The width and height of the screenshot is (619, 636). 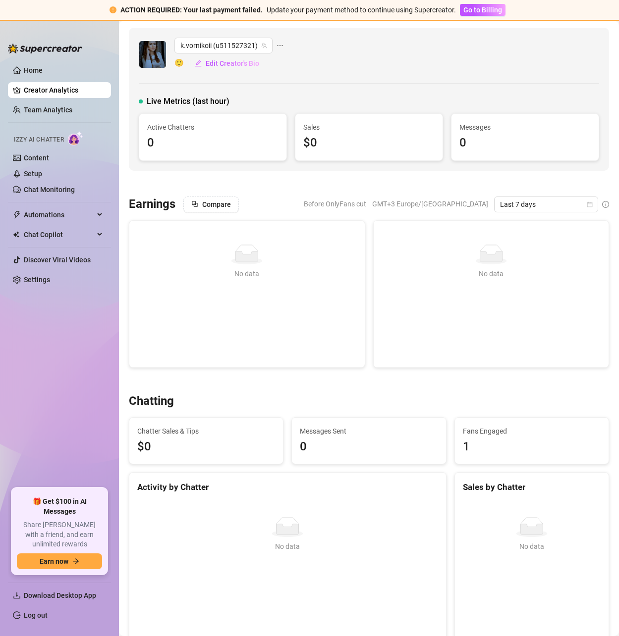 I want to click on span: calendar, so click(x=589, y=205).